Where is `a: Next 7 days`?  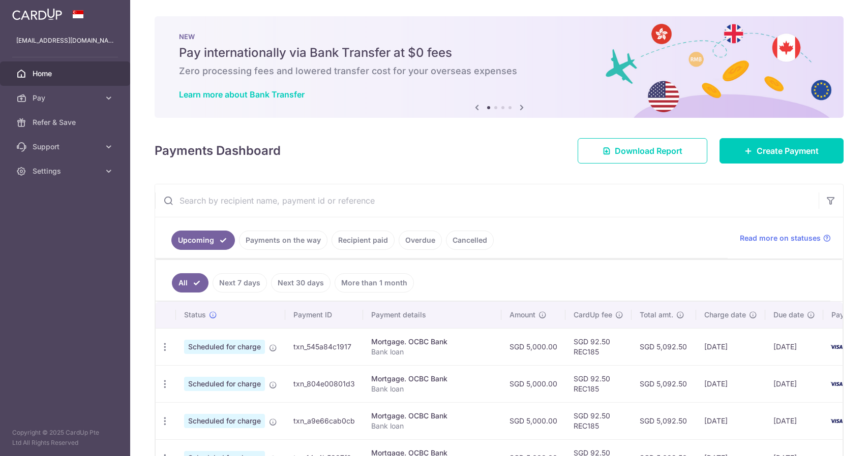
a: Next 7 days is located at coordinates (239, 283).